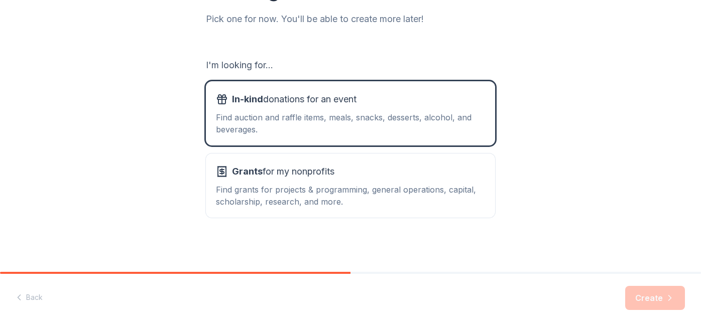 This screenshot has height=326, width=701. I want to click on span: Grants, so click(247, 171).